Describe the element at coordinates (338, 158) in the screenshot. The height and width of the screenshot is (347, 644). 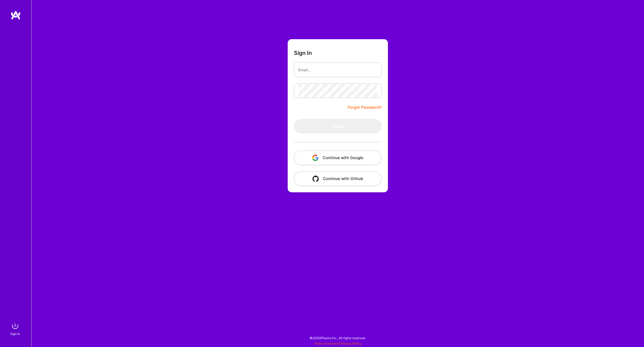
I see `button: Continue with Google` at that location.